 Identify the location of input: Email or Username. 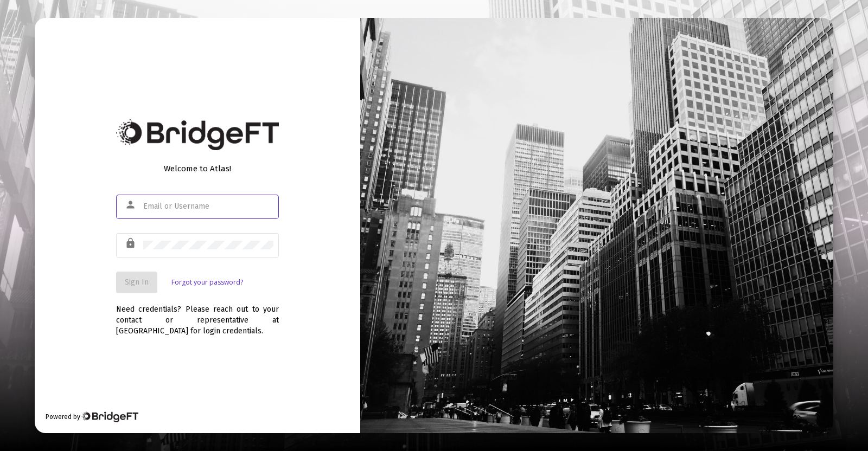
(209, 206).